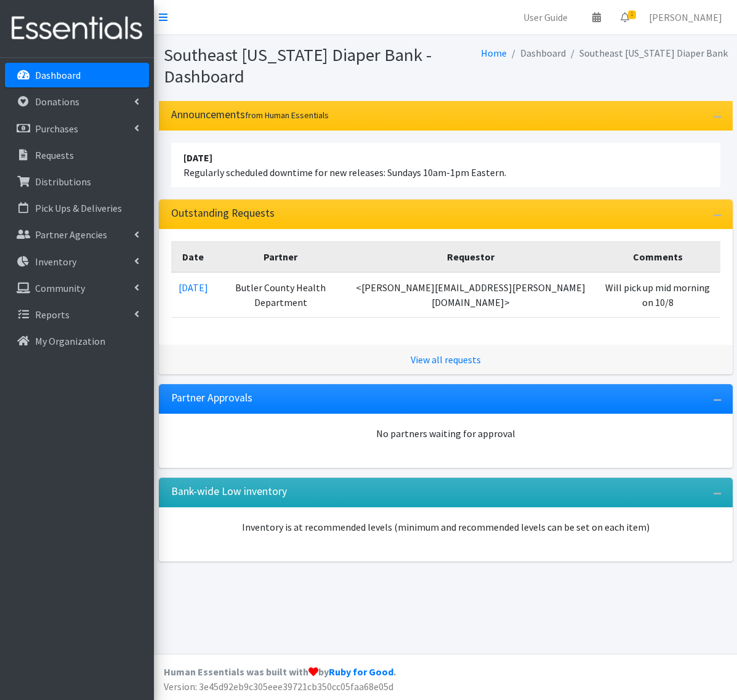 Image resolution: width=737 pixels, height=700 pixels. Describe the element at coordinates (58, 75) in the screenshot. I see `p: Dashboard` at that location.